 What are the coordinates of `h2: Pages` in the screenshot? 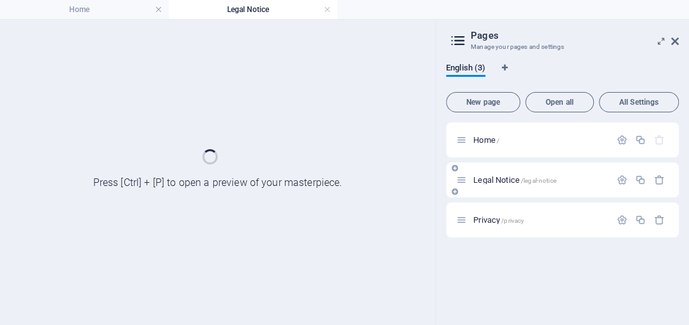 It's located at (575, 36).